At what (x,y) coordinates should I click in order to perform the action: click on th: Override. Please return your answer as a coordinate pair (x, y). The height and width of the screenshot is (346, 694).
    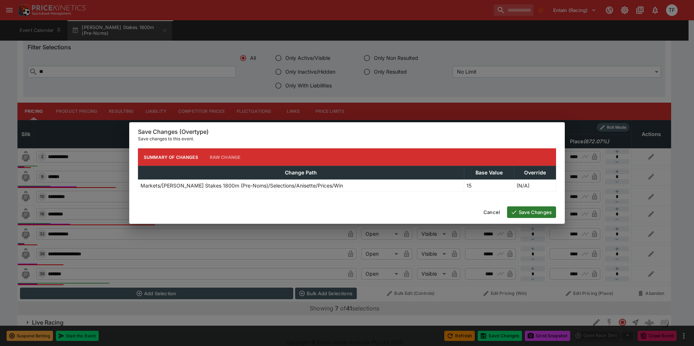
    Looking at the image, I should click on (535, 173).